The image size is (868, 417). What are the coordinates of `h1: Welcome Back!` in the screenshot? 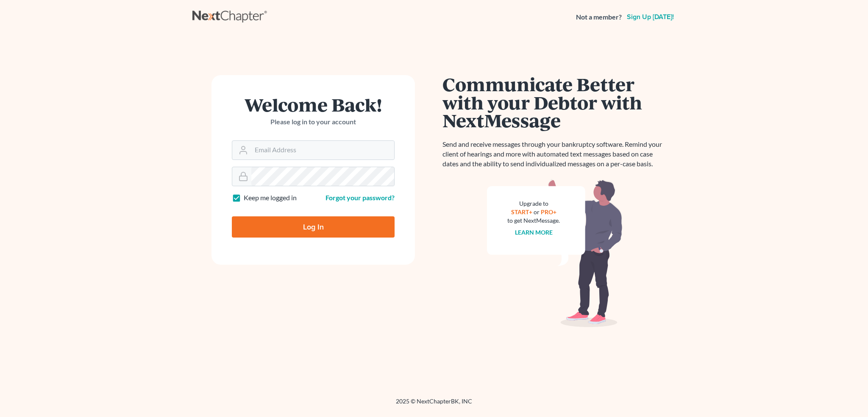 It's located at (313, 104).